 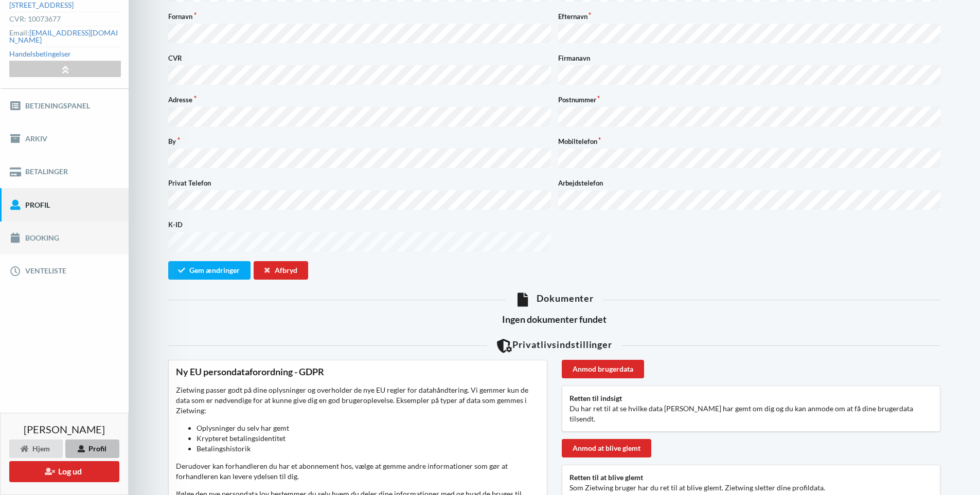 What do you see at coordinates (359, 58) in the screenshot?
I see `label: CVR` at bounding box center [359, 58].